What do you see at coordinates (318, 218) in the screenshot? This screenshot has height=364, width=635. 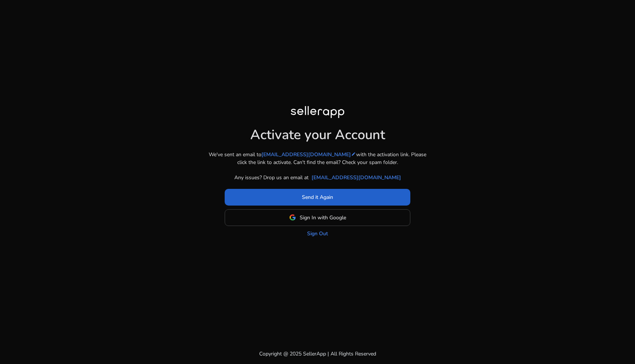 I see `button: Sign In with Google` at bounding box center [318, 218].